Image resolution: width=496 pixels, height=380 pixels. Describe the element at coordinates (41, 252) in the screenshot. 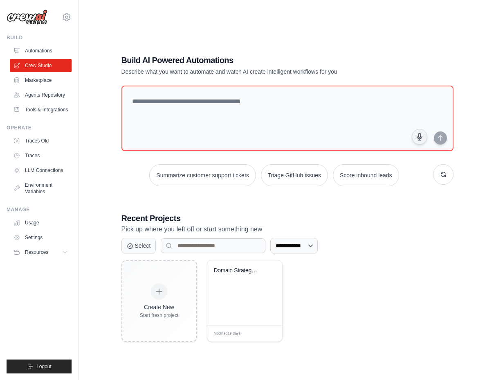

I see `button: Resources` at that location.